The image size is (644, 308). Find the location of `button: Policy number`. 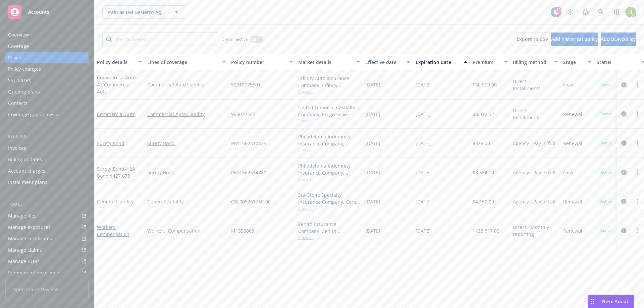

button: Policy number is located at coordinates (262, 62).